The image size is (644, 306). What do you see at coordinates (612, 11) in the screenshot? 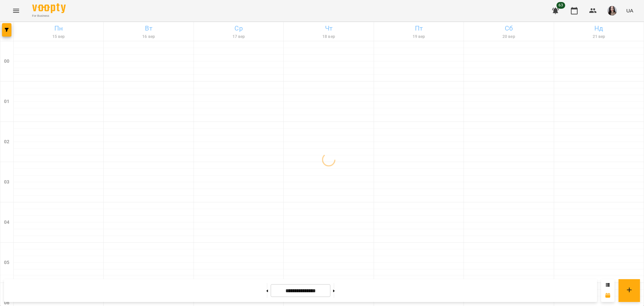
I see `img: 23d2127efeede578f11da5c146792859.jpg` at bounding box center [612, 11].